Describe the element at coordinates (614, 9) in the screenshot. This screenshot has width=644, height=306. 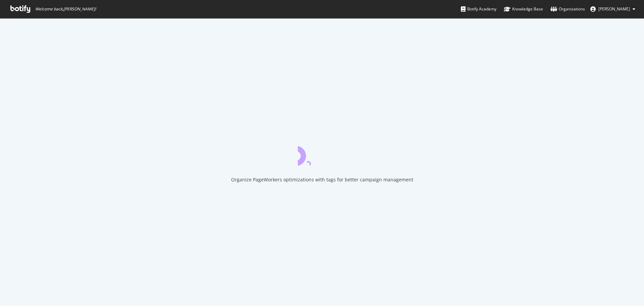
I see `span: Harry Hji kakou` at that location.